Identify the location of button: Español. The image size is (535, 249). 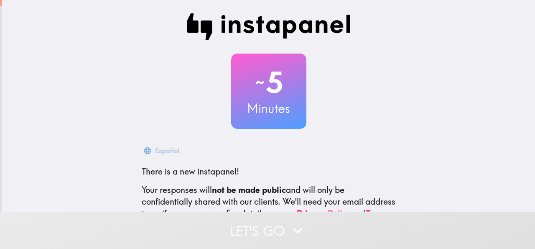
(162, 151).